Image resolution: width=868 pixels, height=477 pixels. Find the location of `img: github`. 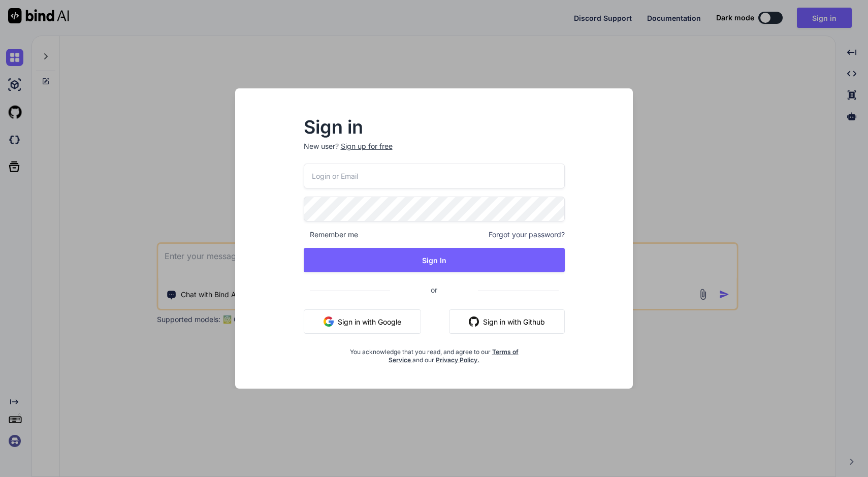

img: github is located at coordinates (474, 321).